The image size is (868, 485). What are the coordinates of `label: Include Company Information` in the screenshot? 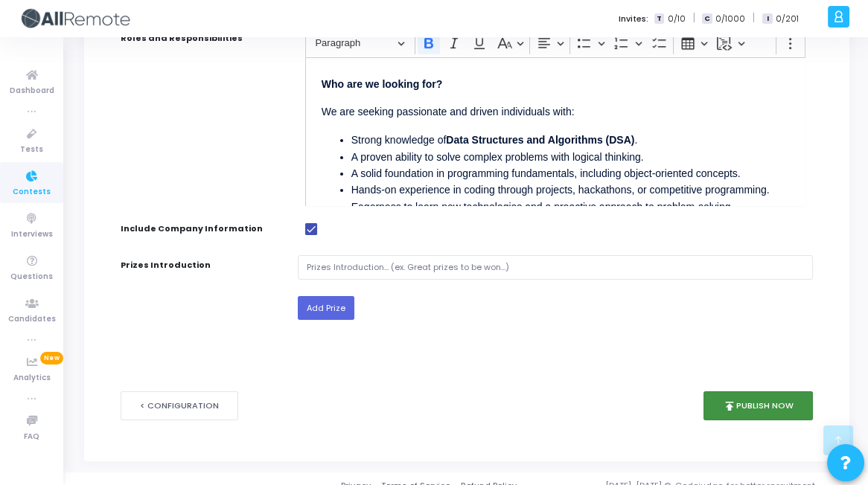 It's located at (191, 228).